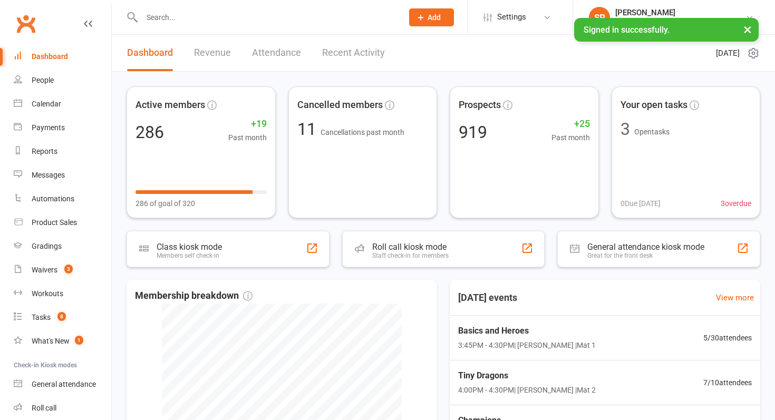  I want to click on div: Black Belt Martial Arts Kincumber South, so click(680, 22).